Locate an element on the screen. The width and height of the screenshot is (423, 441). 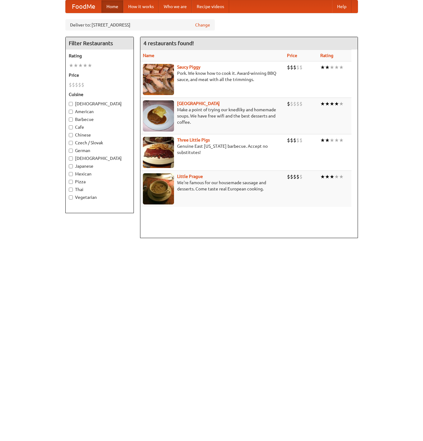
input: Czech / Slovak is located at coordinates (71, 143).